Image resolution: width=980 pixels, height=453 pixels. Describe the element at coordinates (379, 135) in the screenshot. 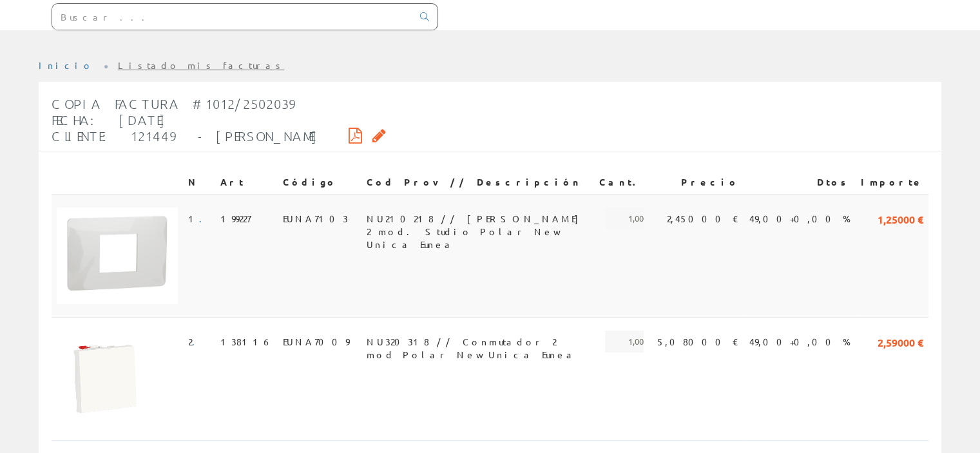

I see `i: Solicitar por email copia de la factura` at that location.